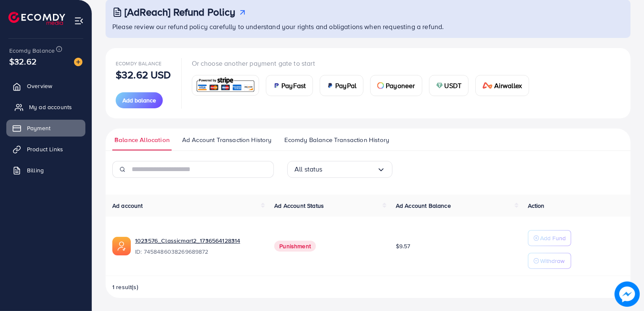 Image resolution: width=644 pixels, height=311 pixels. What do you see at coordinates (180, 11) in the screenshot?
I see `h3: [AdReach] Refund Policy` at bounding box center [180, 11].